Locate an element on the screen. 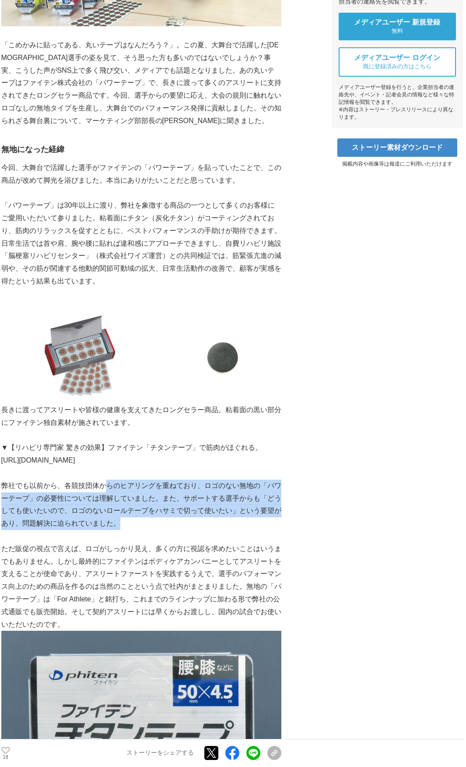 The width and height of the screenshot is (466, 767). p: ▼【リハビリ専門家 驚きの効果】ファイテン「チタンテープ」で筋肉がほぐれる。 is located at coordinates (141, 448).